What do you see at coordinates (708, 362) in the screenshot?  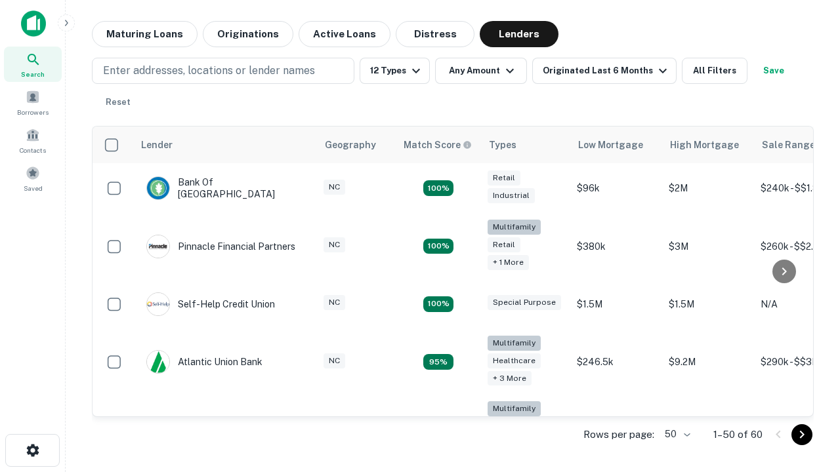 I see `td: $9.2M` at bounding box center [708, 362].